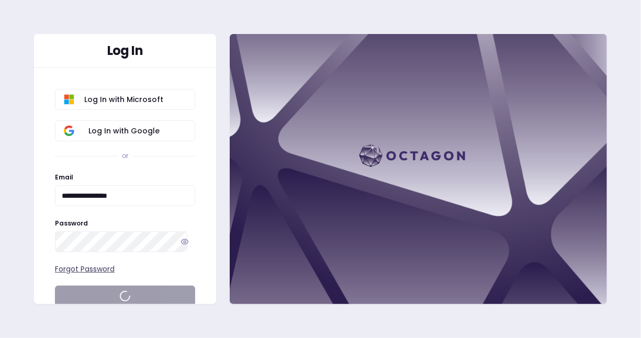 The image size is (641, 338). I want to click on button: Log In with Google, so click(125, 131).